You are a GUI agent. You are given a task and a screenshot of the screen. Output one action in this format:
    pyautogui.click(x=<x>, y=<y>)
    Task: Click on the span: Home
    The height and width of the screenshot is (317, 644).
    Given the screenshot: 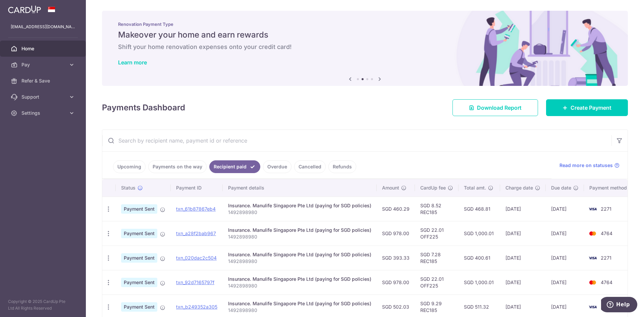 What is the action you would take?
    pyautogui.click(x=44, y=49)
    